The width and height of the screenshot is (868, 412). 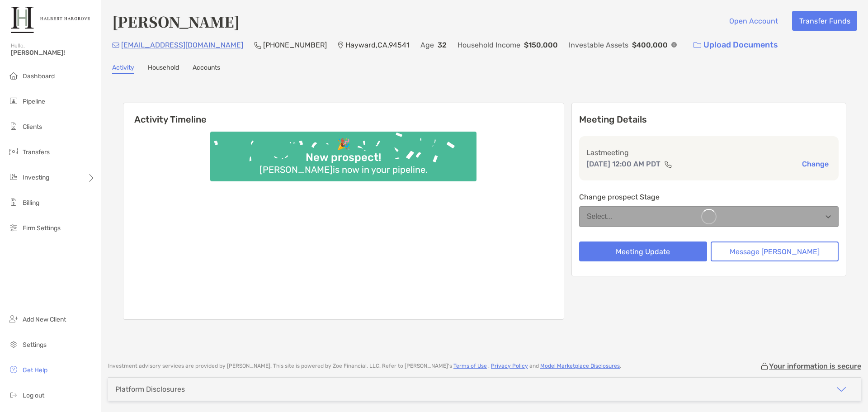 I want to click on button: Change, so click(x=814, y=164).